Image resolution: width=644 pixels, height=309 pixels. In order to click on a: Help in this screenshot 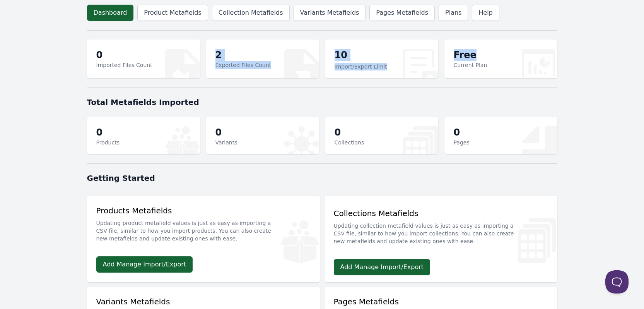, I will do `click(486, 13)`.